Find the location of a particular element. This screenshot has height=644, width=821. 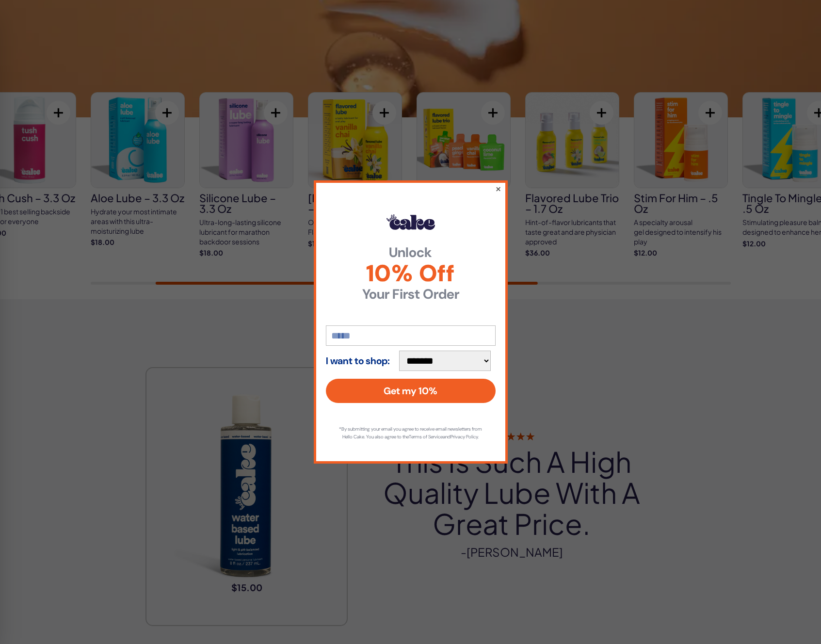

a: Privacy Policy is located at coordinates (464, 436).